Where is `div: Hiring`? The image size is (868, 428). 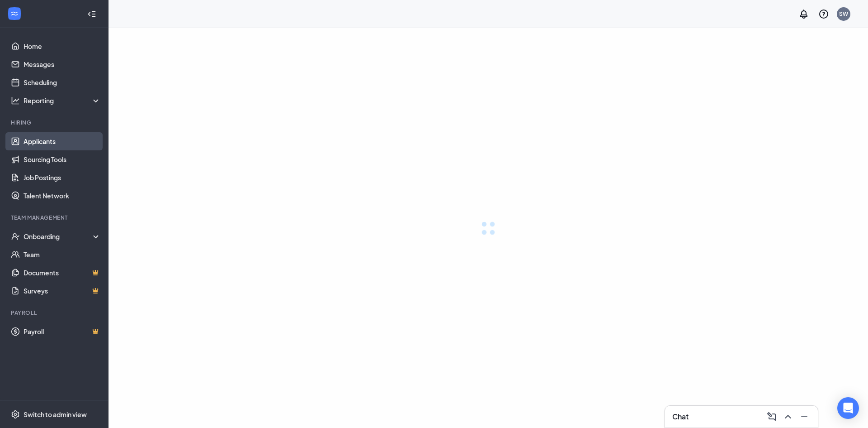
div: Hiring is located at coordinates (55, 122).